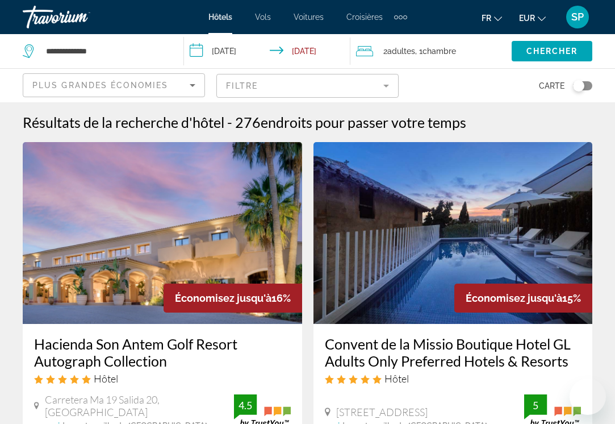 This screenshot has width=615, height=424. What do you see at coordinates (100, 85) in the screenshot?
I see `span: Plus grandes économies` at bounding box center [100, 85].